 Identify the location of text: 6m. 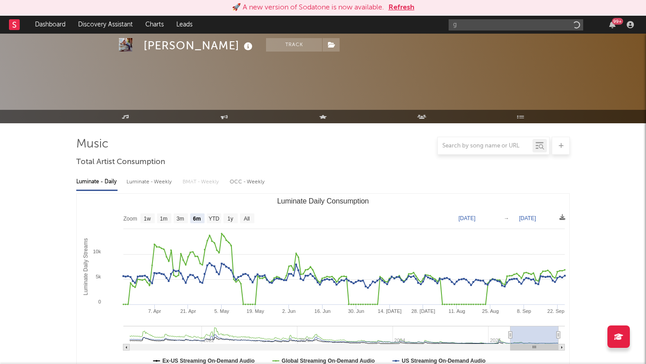
(196, 219).